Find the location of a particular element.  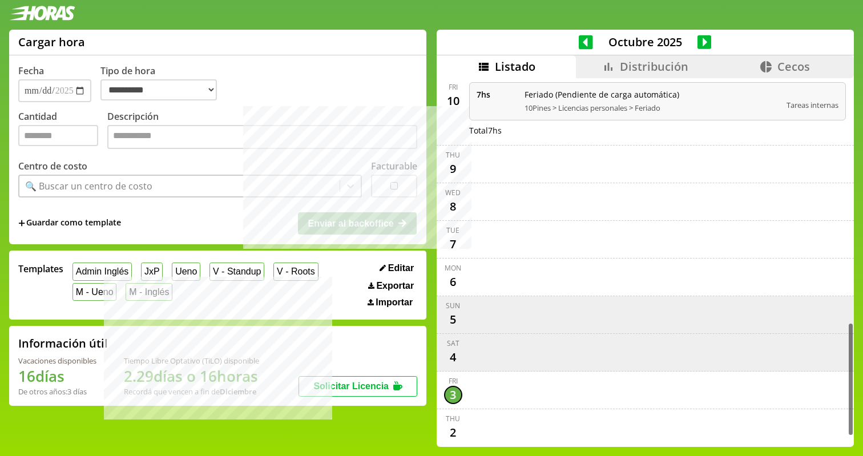

div: Tue is located at coordinates (453, 230).